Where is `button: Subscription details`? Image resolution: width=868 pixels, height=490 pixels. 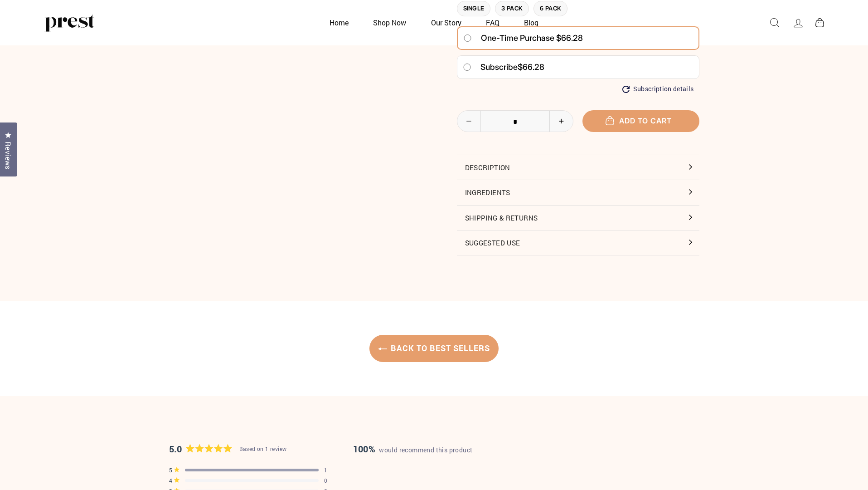
button: Subscription details is located at coordinates (658, 89).